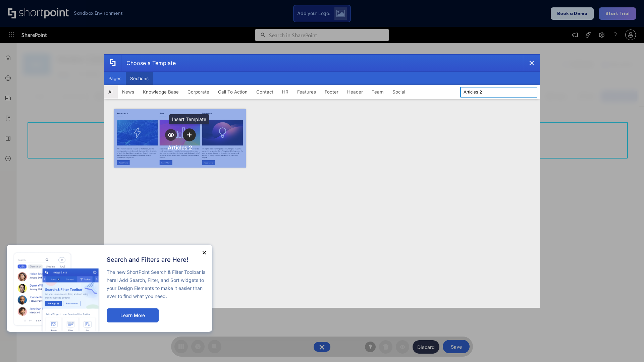  What do you see at coordinates (307, 92) in the screenshot?
I see `button: Features` at bounding box center [307, 92].